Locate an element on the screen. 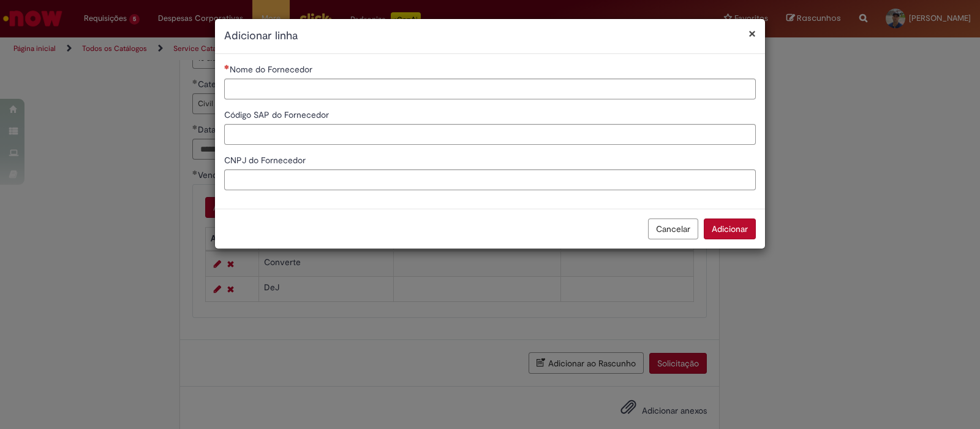  button: Fechar modal is located at coordinates (752, 33).